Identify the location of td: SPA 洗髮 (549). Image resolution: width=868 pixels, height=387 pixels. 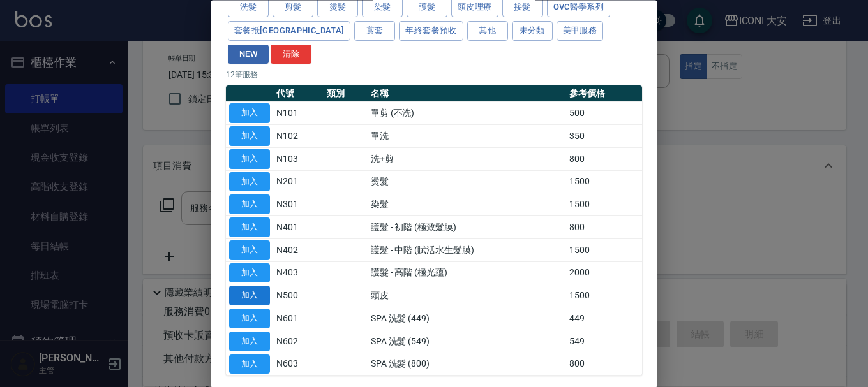
(466, 342).